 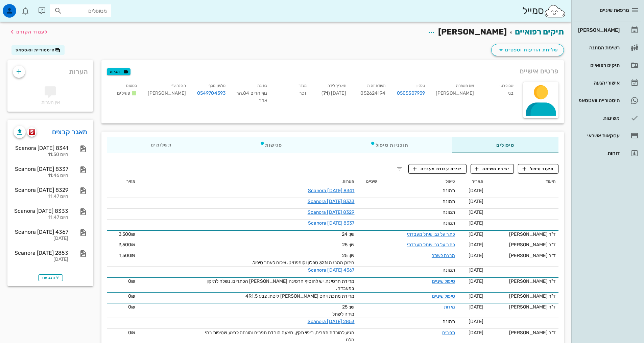 What do you see at coordinates (598, 83) in the screenshot?
I see `div: אישורי הגעה` at bounding box center [598, 83].